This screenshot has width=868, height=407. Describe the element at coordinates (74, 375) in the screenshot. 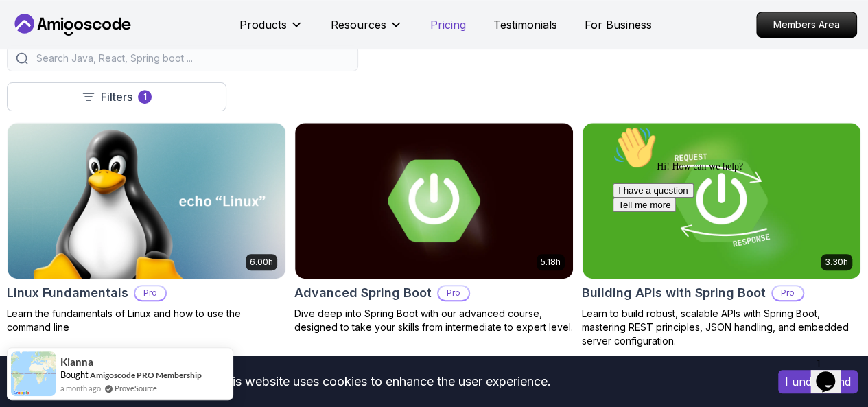

I see `span: Bought` at that location.